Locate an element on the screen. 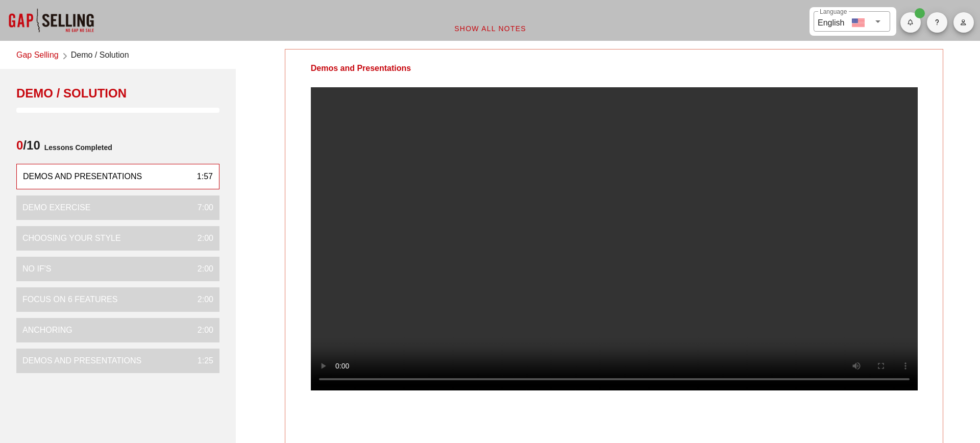 The image size is (980, 443). div: Demo Exercise is located at coordinates (56, 208).